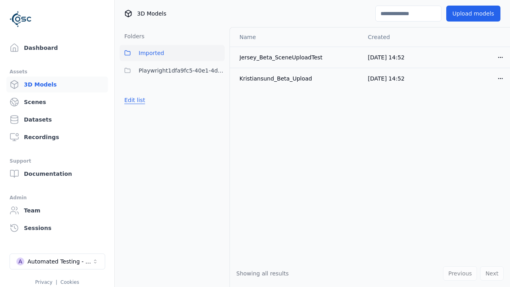  I want to click on a: Sessions, so click(57, 228).